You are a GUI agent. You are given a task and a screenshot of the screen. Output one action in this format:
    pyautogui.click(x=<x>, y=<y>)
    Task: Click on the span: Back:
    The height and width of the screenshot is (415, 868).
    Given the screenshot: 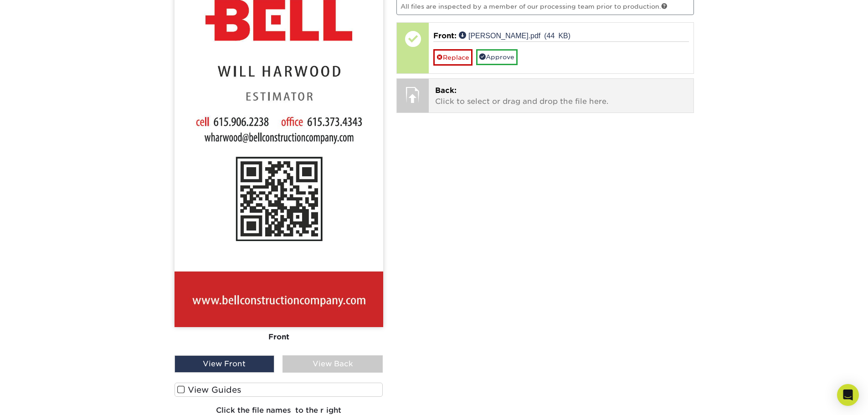 What is the action you would take?
    pyautogui.click(x=446, y=90)
    